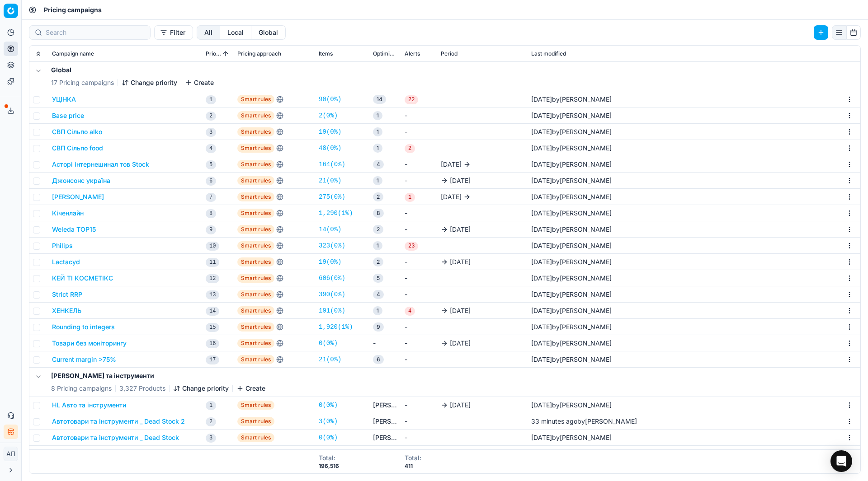 The image size is (868, 481). What do you see at coordinates (213, 54) in the screenshot?
I see `span: Priority` at bounding box center [213, 54].